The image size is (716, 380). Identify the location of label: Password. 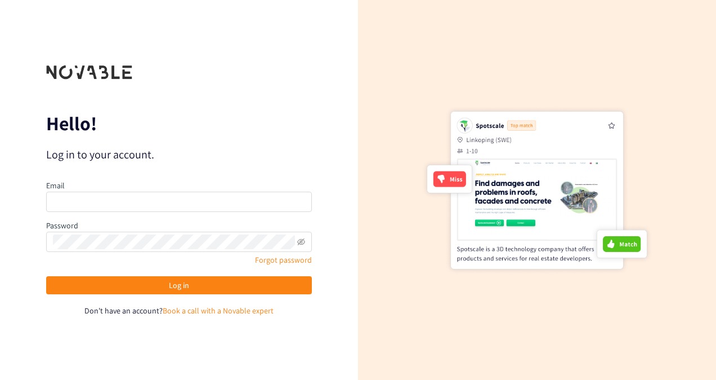
(62, 225).